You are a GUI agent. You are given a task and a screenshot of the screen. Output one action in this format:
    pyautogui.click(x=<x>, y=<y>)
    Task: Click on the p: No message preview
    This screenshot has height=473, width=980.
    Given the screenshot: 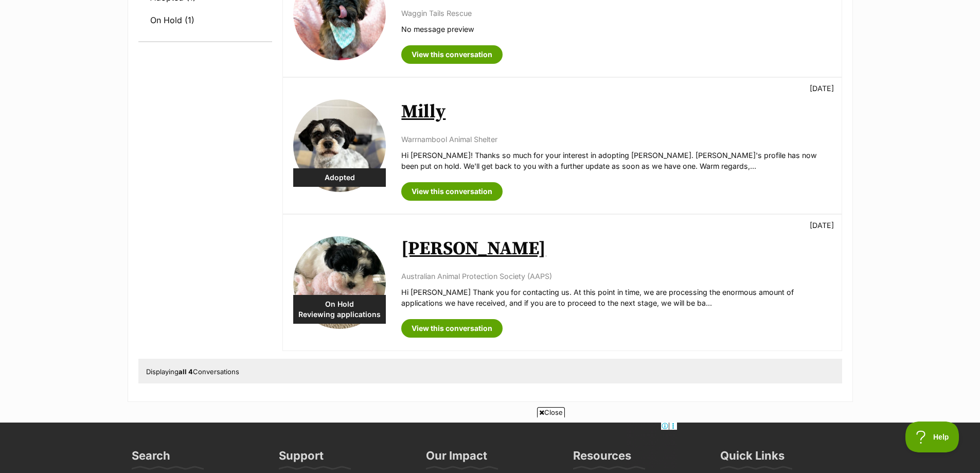 What is the action you would take?
    pyautogui.click(x=616, y=29)
    